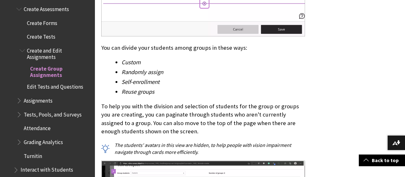  Describe the element at coordinates (141, 82) in the screenshot. I see `span: Self-enrollment` at that location.